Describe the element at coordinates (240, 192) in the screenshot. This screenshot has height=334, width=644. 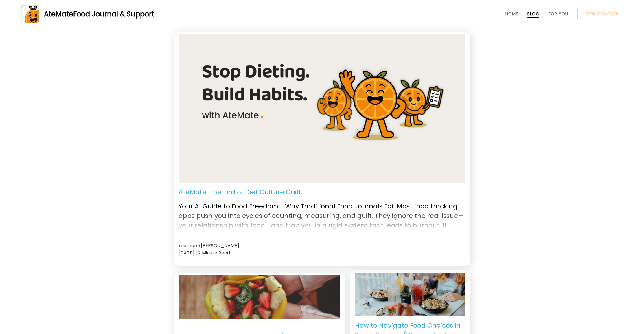
I see `p: AteMate: The End of Diet Culture Guilt.` at that location.